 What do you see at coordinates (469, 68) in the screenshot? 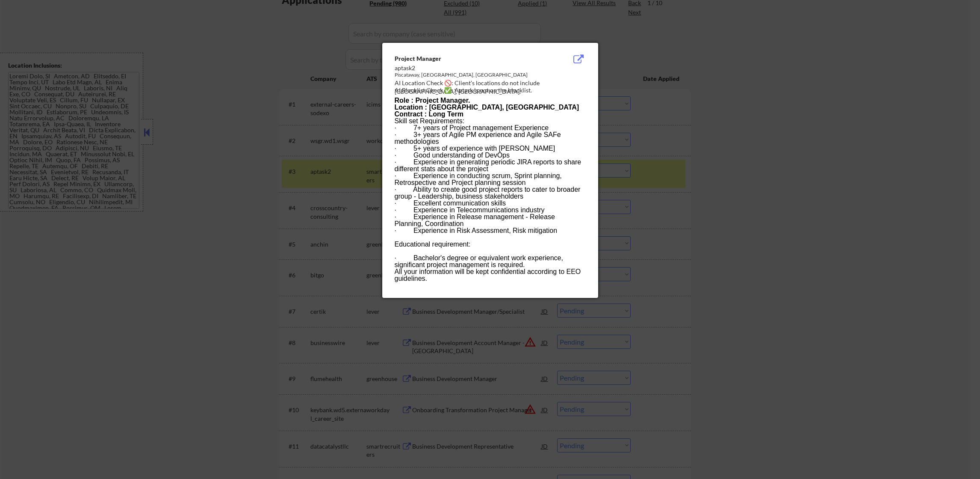
I see `div: aptask2` at bounding box center [469, 68].